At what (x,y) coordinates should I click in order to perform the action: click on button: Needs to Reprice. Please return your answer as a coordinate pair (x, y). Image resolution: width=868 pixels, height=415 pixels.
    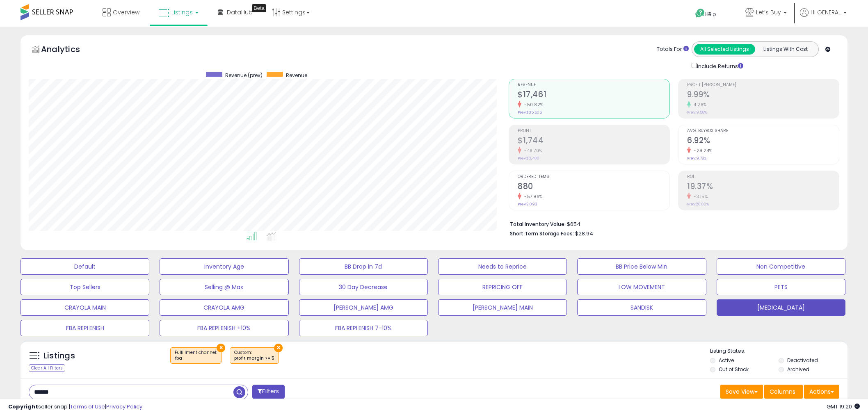
    Looking at the image, I should click on (503, 266).